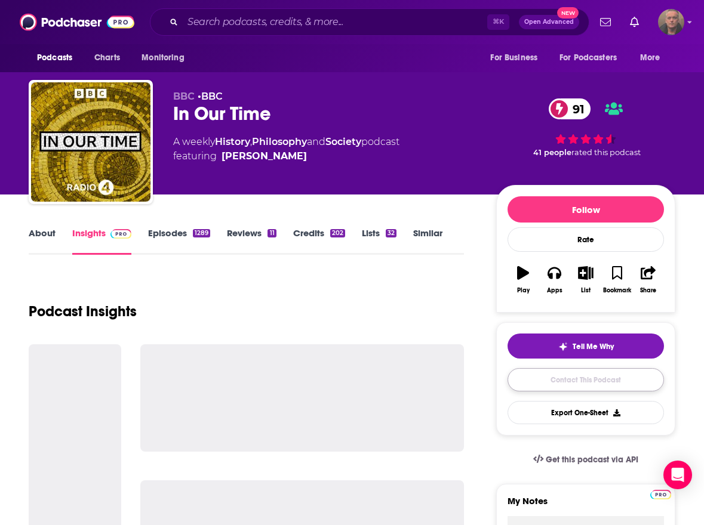  I want to click on a: BBC, so click(212, 96).